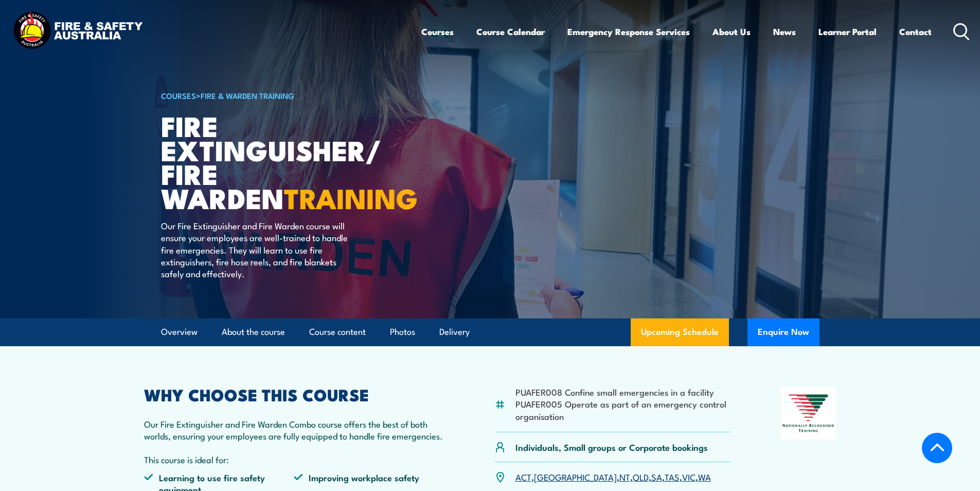 This screenshot has width=980, height=491. What do you see at coordinates (253, 332) in the screenshot?
I see `a: About the course` at bounding box center [253, 332].